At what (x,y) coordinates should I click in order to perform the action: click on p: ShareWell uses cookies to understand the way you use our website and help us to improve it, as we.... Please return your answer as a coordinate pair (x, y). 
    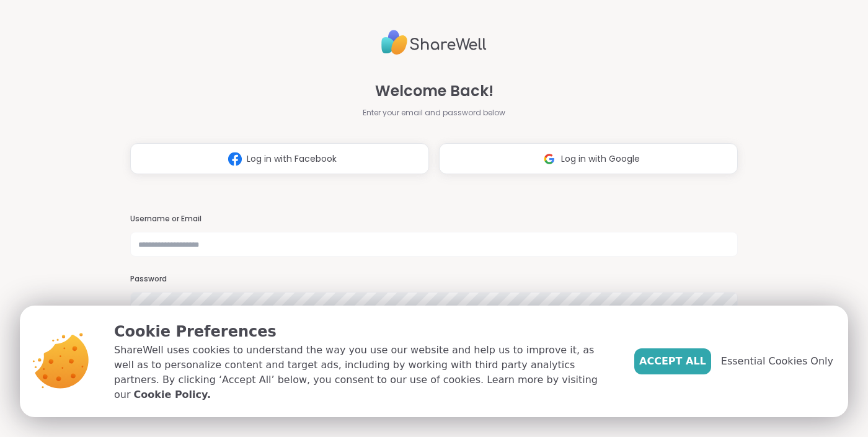
    Looking at the image, I should click on (364, 373).